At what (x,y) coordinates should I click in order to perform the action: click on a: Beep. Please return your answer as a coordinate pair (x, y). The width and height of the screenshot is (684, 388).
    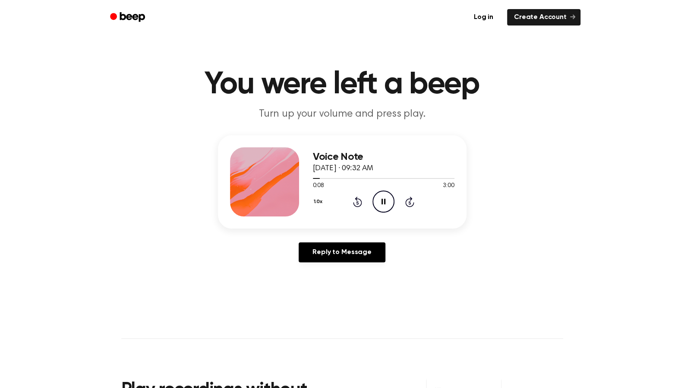
    Looking at the image, I should click on (128, 17).